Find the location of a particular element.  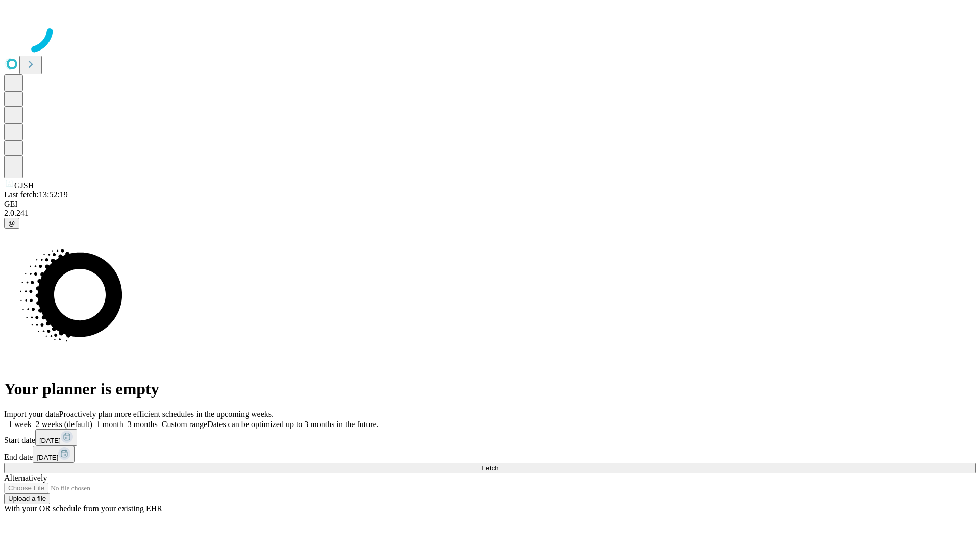

span: Fetch is located at coordinates (489, 467).